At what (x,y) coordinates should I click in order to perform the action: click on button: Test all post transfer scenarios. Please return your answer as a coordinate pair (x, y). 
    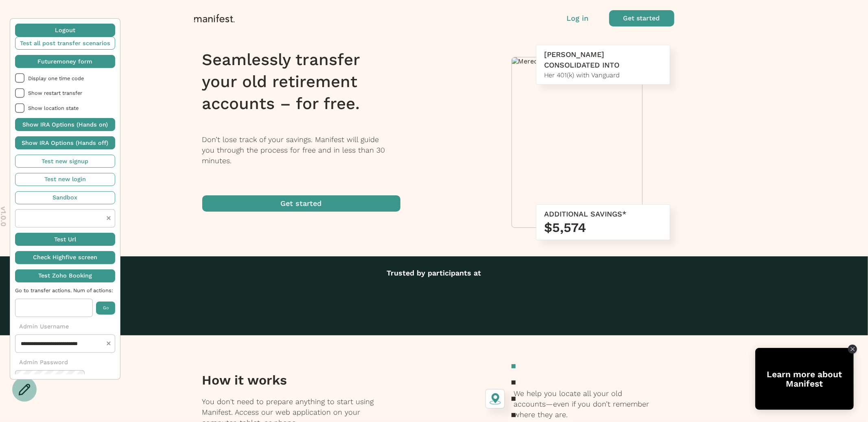
    Looking at the image, I should click on (65, 43).